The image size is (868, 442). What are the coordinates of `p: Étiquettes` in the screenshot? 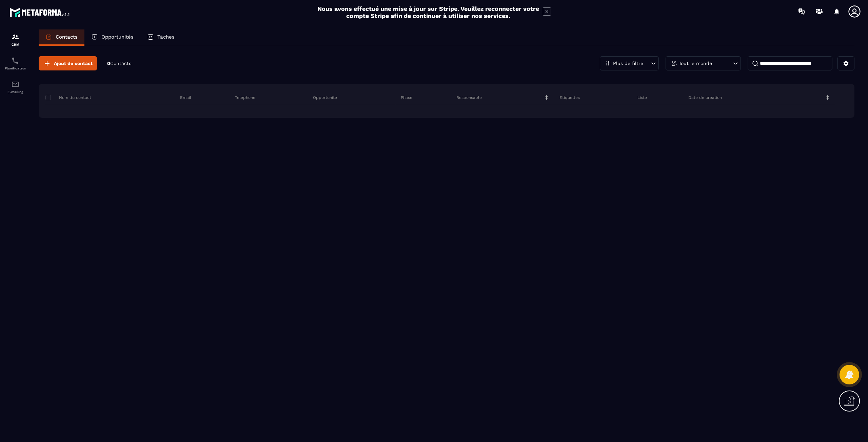 It's located at (569, 98).